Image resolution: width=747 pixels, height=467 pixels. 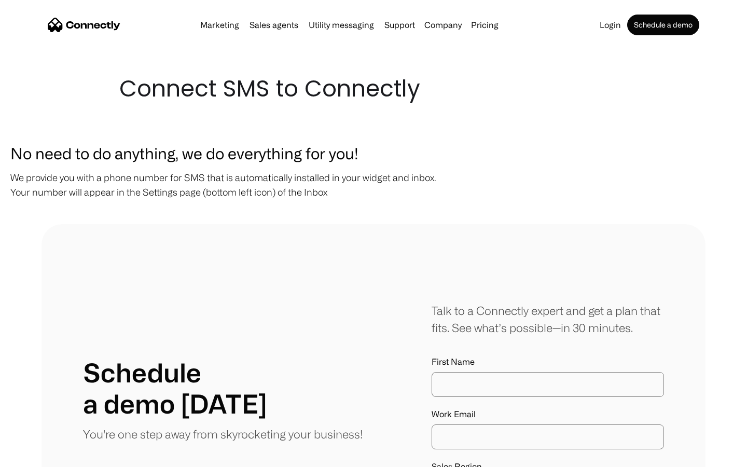 What do you see at coordinates (610, 25) in the screenshot?
I see `a: Login` at bounding box center [610, 25].